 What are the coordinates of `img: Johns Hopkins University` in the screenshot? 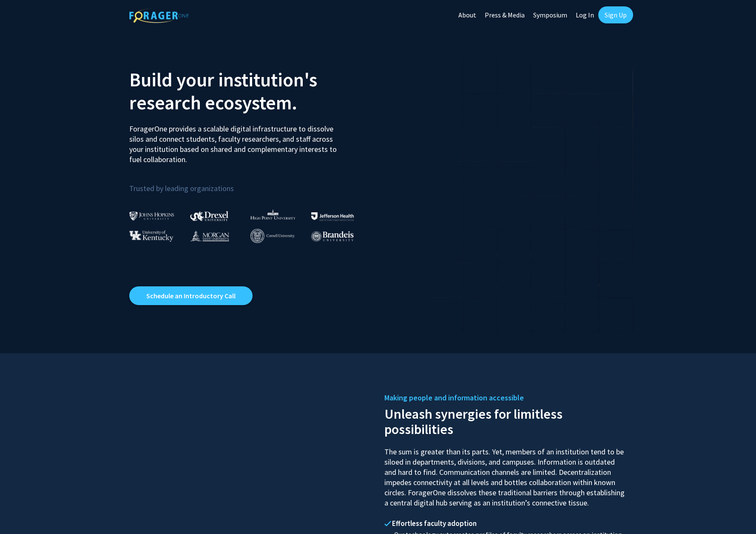 It's located at (152, 215).